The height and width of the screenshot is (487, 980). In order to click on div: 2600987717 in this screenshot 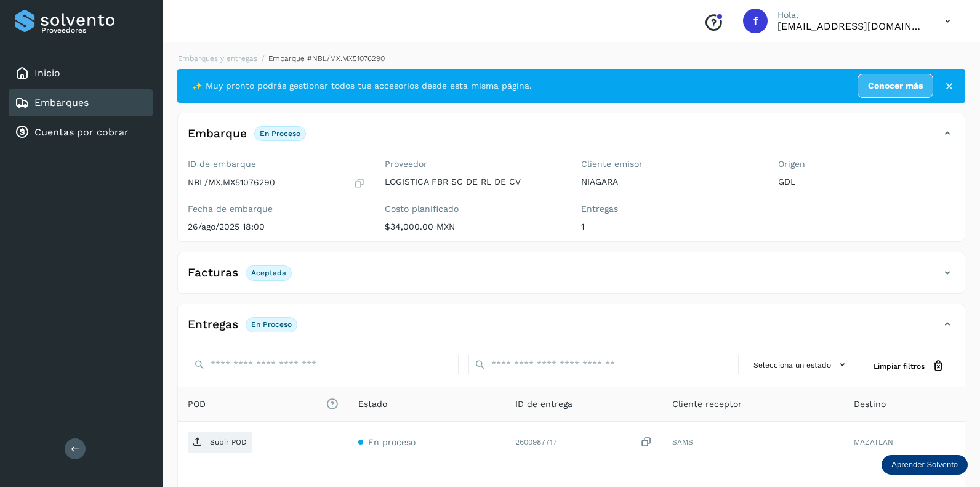, I will do `click(584, 442)`.